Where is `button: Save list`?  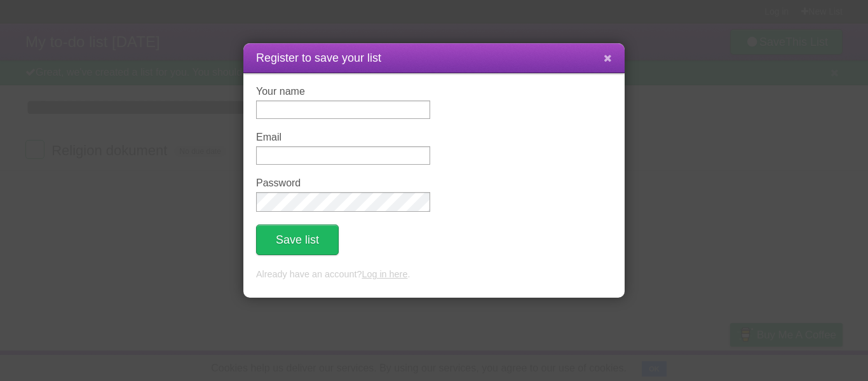 button: Save list is located at coordinates (297, 240).